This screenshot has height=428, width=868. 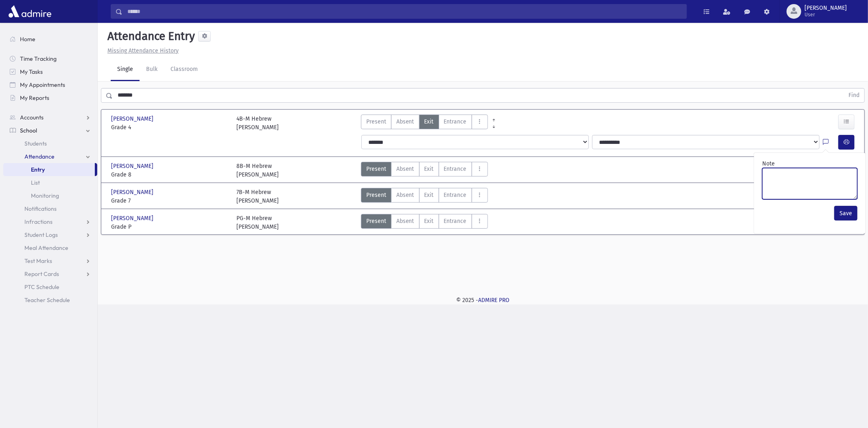 What do you see at coordinates (49, 170) in the screenshot?
I see `a: Entry` at bounding box center [49, 170].